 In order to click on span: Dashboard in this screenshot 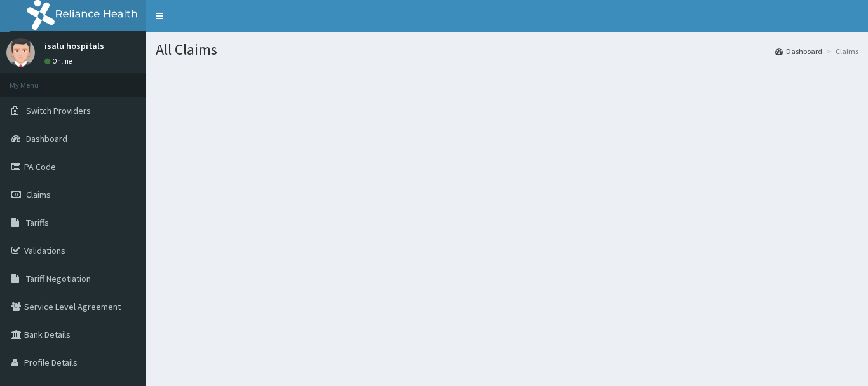, I will do `click(46, 139)`.